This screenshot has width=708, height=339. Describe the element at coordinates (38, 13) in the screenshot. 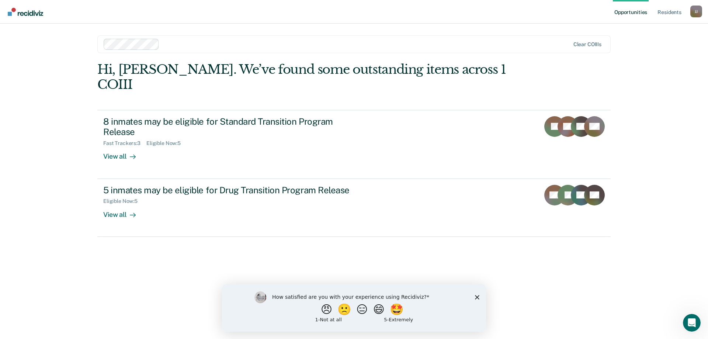

I see `img: Profile image for Kim` at that location.